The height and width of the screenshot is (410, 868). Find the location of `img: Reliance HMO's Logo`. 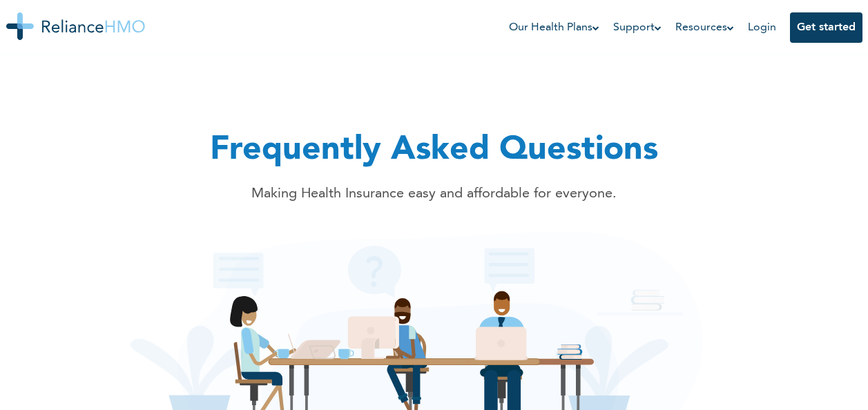

img: Reliance HMO's Logo is located at coordinates (75, 26).